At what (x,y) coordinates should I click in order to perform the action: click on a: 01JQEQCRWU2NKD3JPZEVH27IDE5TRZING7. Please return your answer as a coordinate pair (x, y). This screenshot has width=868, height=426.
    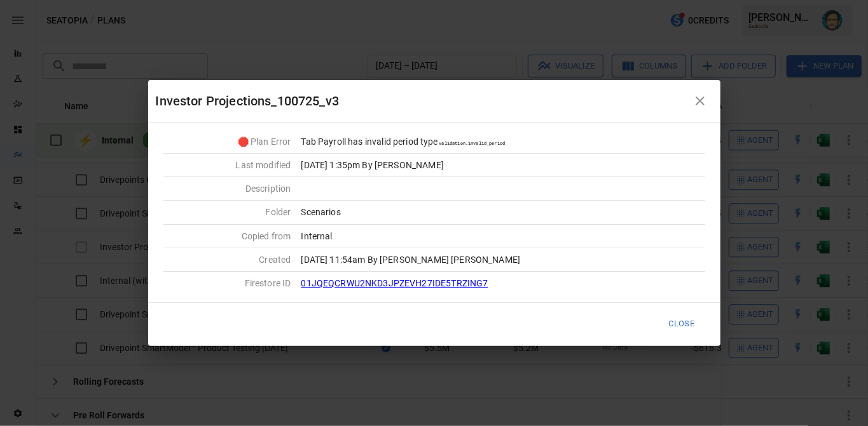
    Looking at the image, I should click on (395, 283).